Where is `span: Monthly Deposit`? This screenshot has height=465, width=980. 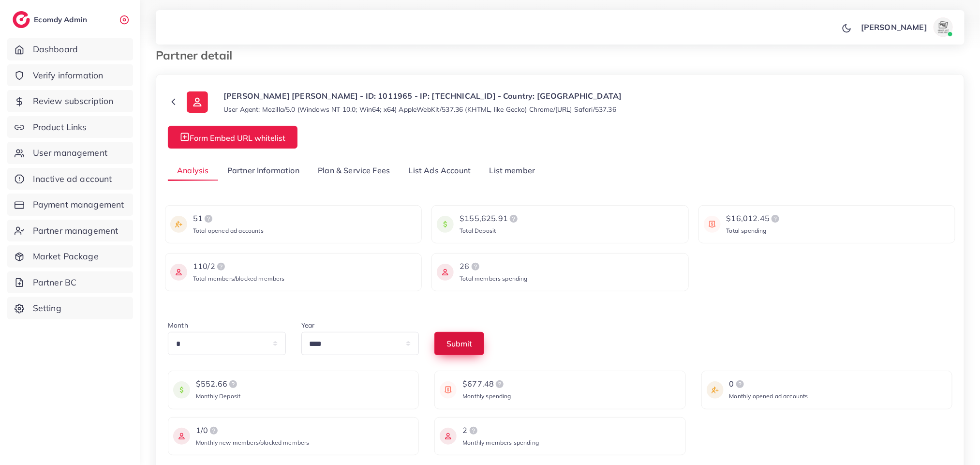 span: Monthly Deposit is located at coordinates (218, 396).